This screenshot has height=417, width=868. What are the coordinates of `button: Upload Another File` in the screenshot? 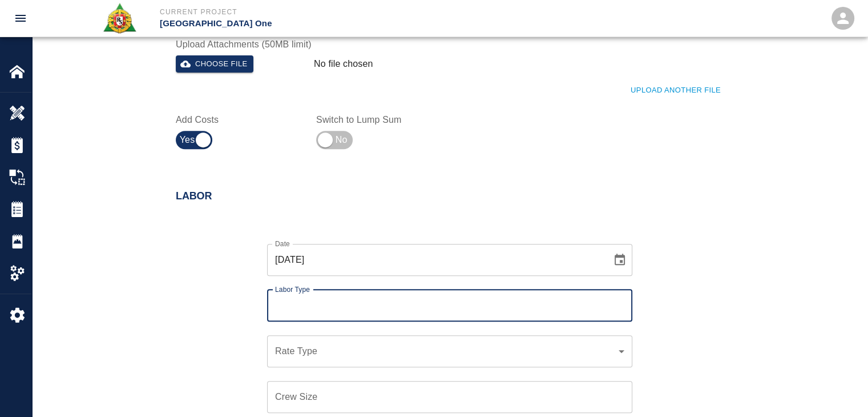 It's located at (676, 90).